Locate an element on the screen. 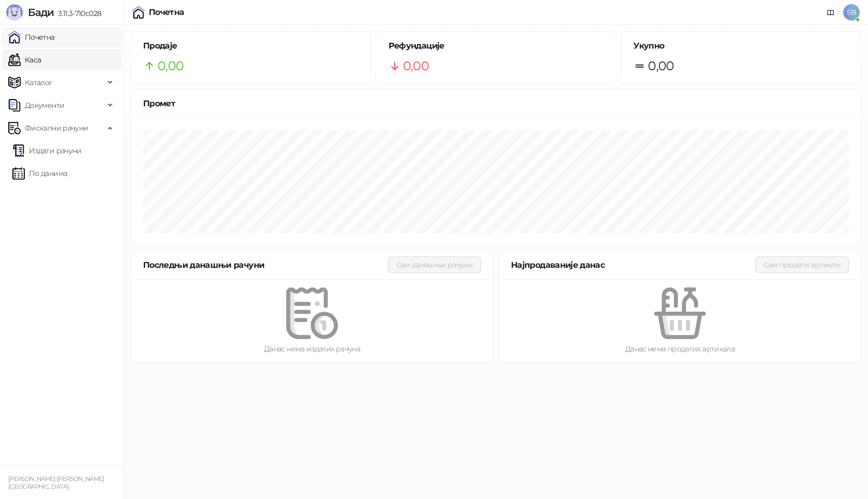 The height and width of the screenshot is (499, 868). span: Фискални рачуни is located at coordinates (56, 128).